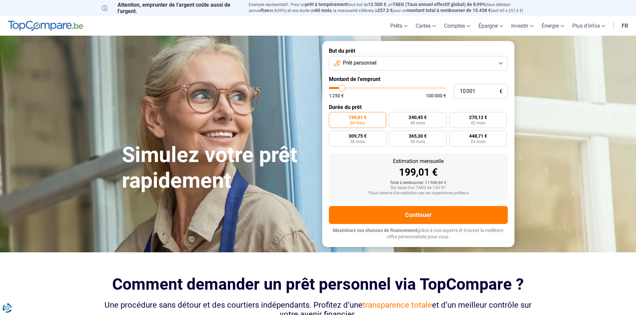 The height and width of the screenshot is (315, 636). Describe the element at coordinates (457, 26) in the screenshot. I see `a: Comptes` at that location.